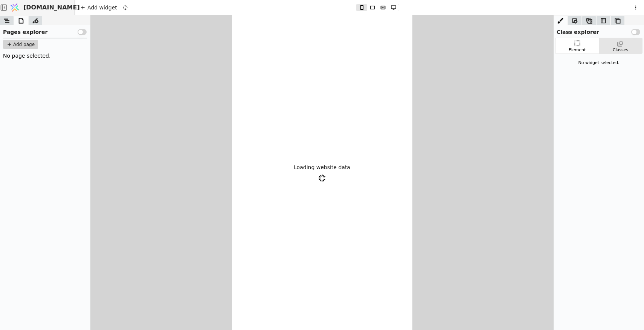 The height and width of the screenshot is (330, 644). Describe the element at coordinates (21, 45) in the screenshot. I see `button: Add page` at that location.